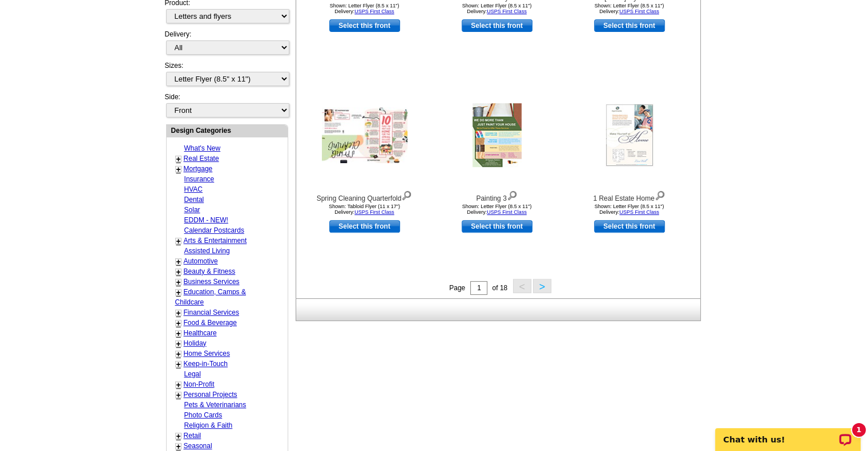 This screenshot has width=868, height=451. What do you see at coordinates (214, 231) in the screenshot?
I see `a: Calendar Postcards` at bounding box center [214, 231].